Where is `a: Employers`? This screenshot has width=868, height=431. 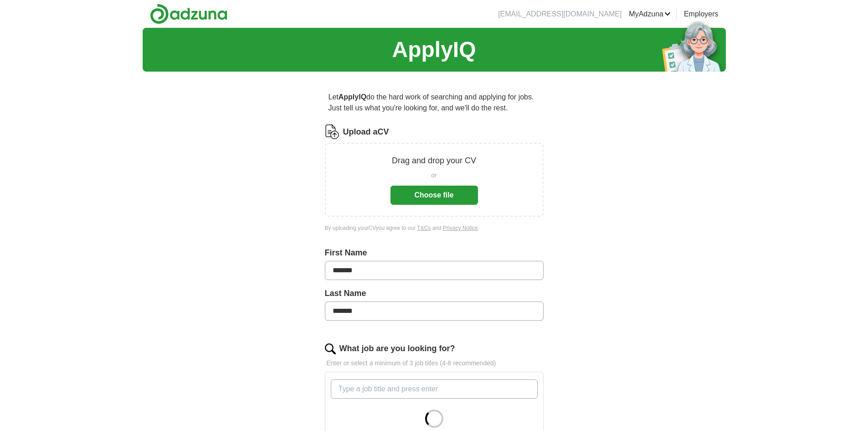
a: Employers is located at coordinates (702, 14).